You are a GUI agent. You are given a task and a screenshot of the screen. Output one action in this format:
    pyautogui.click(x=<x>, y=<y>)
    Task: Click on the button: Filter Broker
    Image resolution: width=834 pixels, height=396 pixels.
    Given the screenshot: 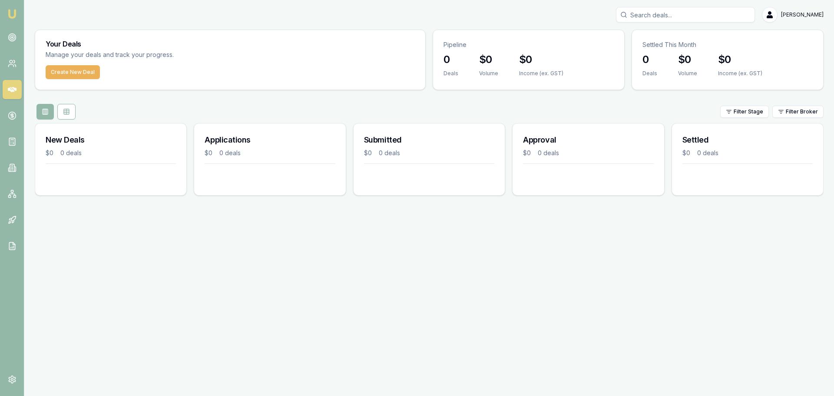 What is the action you would take?
    pyautogui.click(x=798, y=112)
    